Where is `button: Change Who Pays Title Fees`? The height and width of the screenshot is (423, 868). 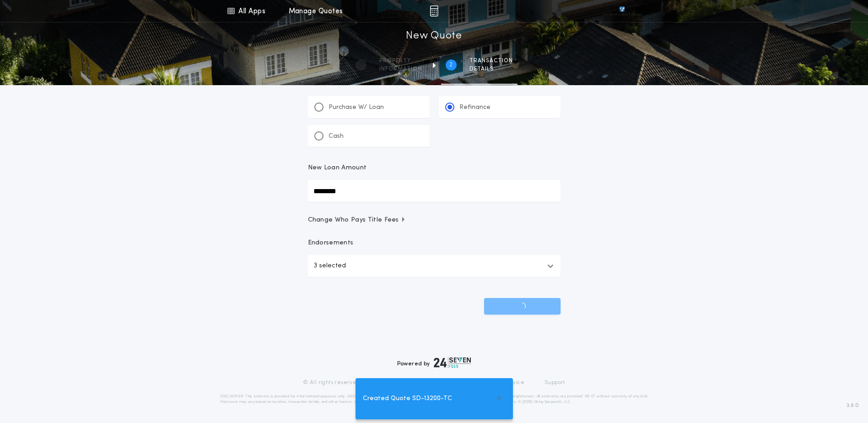 button: Change Who Pays Title Fees is located at coordinates (434, 220).